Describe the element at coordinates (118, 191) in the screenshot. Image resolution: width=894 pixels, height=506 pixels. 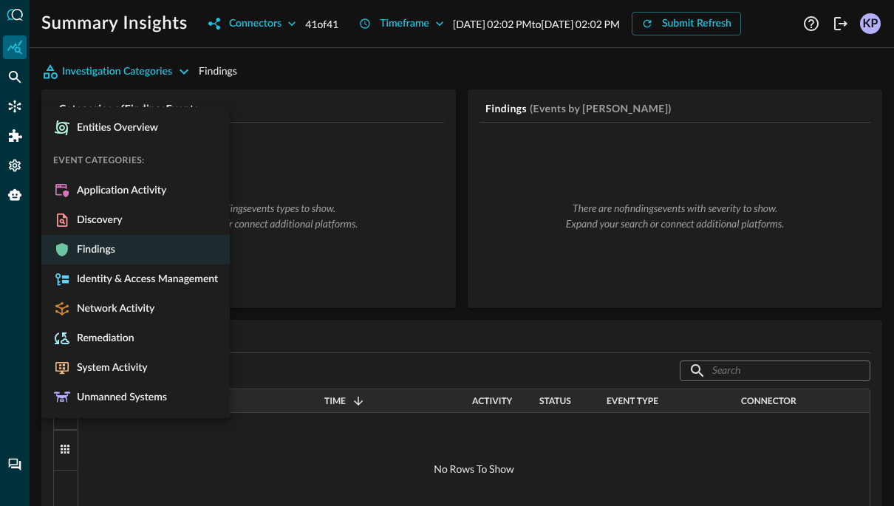
I see `span: Application Activity` at that location.